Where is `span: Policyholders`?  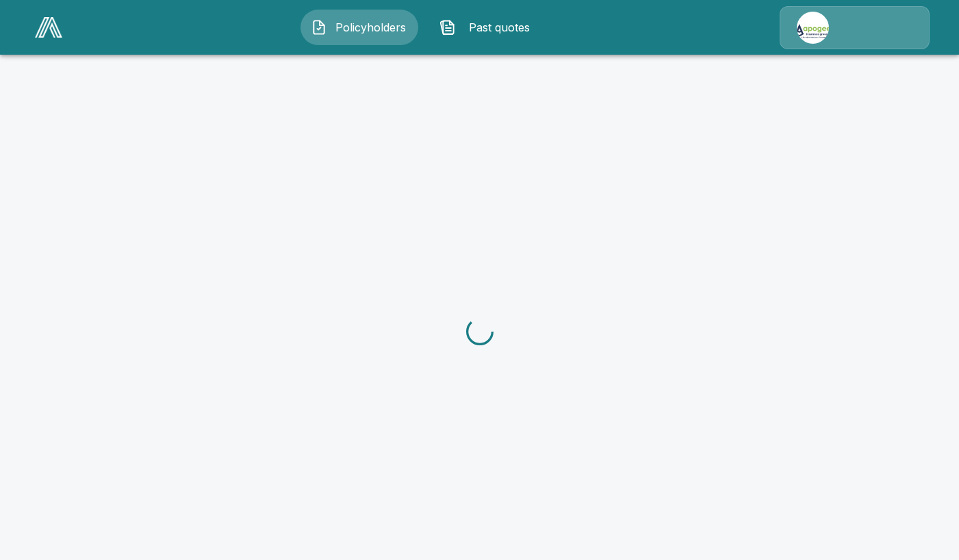
span: Policyholders is located at coordinates (370, 27).